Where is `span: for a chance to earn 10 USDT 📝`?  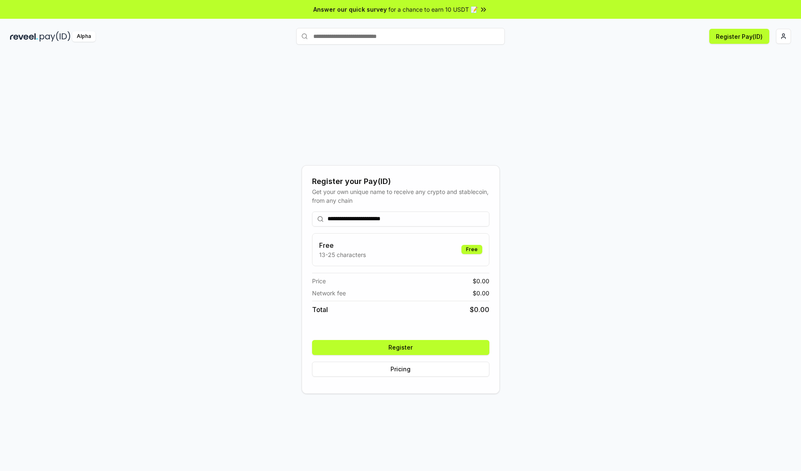
span: for a chance to earn 10 USDT 📝 is located at coordinates (433, 9).